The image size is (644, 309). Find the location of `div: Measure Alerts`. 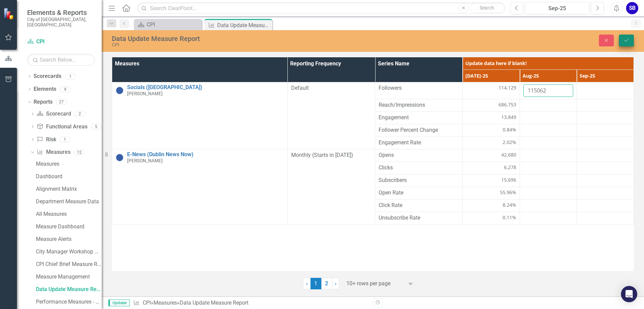

div: Measure Alerts is located at coordinates (69, 239).